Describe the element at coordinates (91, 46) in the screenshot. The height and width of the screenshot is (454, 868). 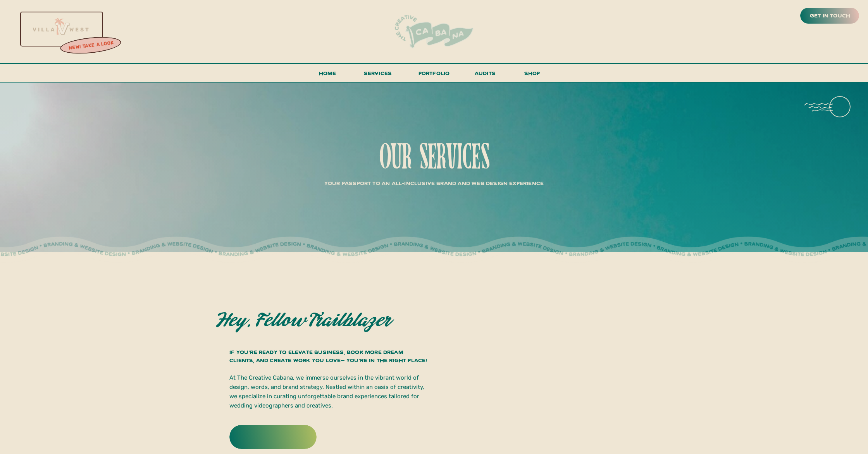
I see `a: new! take a look` at that location.